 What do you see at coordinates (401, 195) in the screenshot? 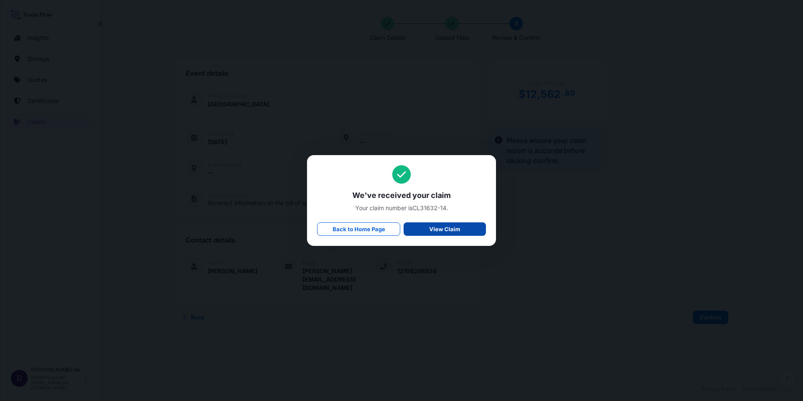
I see `span: We've received your claim` at bounding box center [401, 195].